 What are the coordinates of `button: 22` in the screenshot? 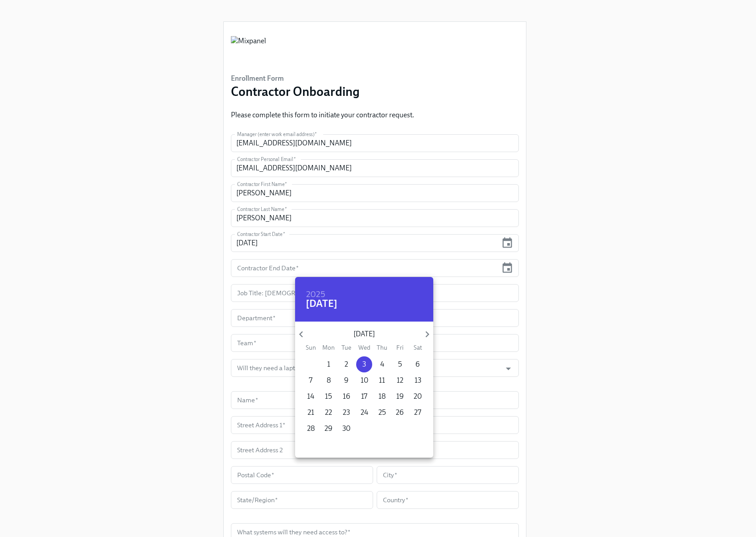 It's located at (329, 412).